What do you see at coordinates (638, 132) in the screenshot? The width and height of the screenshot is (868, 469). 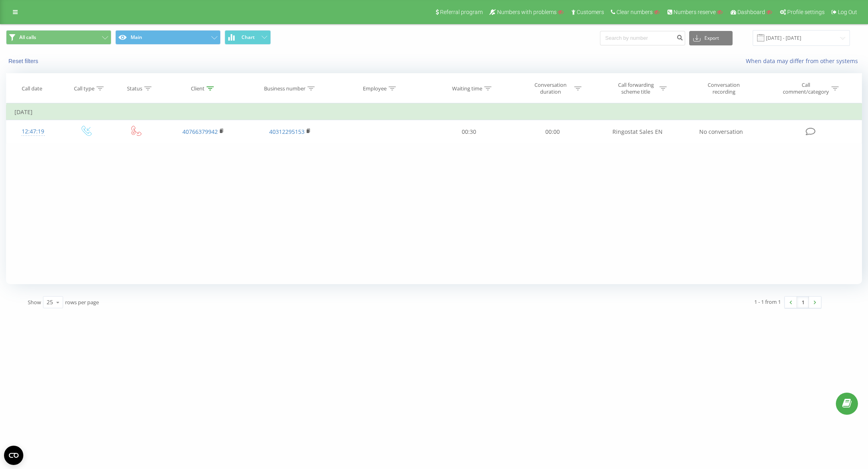 I see `td: Ringostat Sales EN` at bounding box center [638, 132].